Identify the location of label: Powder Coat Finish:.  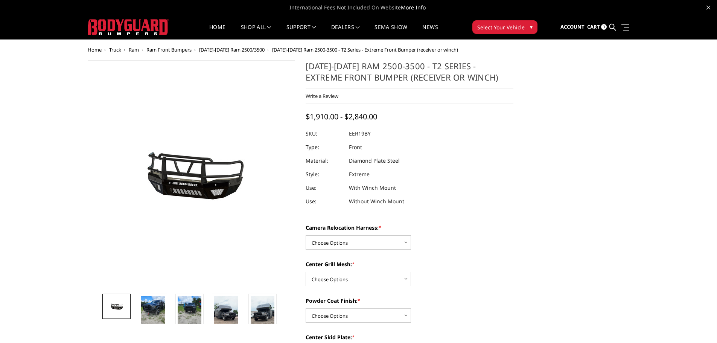
(410, 301).